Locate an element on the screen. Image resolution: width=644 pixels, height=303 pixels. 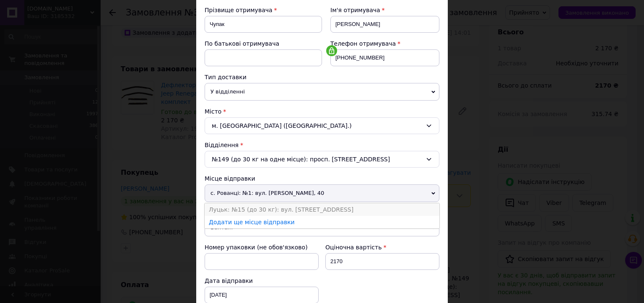
div: Номер упаковки (не обов'язково) is located at coordinates (262, 247).